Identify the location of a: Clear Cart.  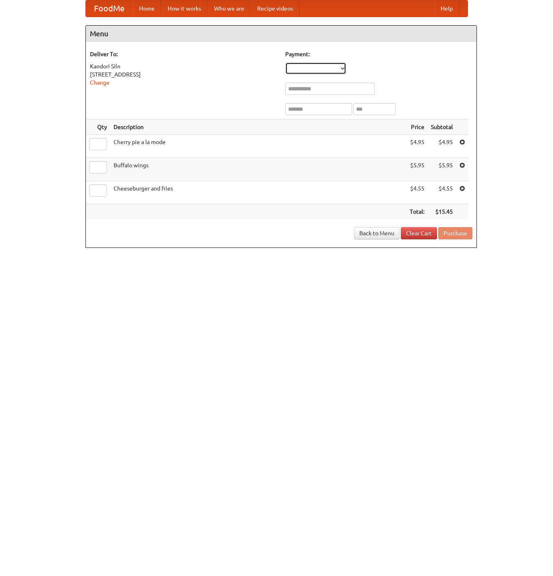
(419, 233).